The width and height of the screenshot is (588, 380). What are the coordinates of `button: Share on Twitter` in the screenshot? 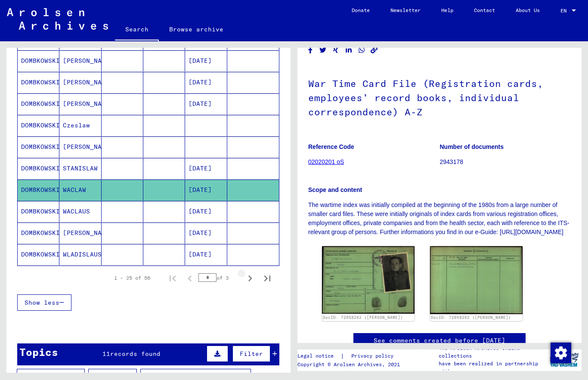 It's located at (323, 50).